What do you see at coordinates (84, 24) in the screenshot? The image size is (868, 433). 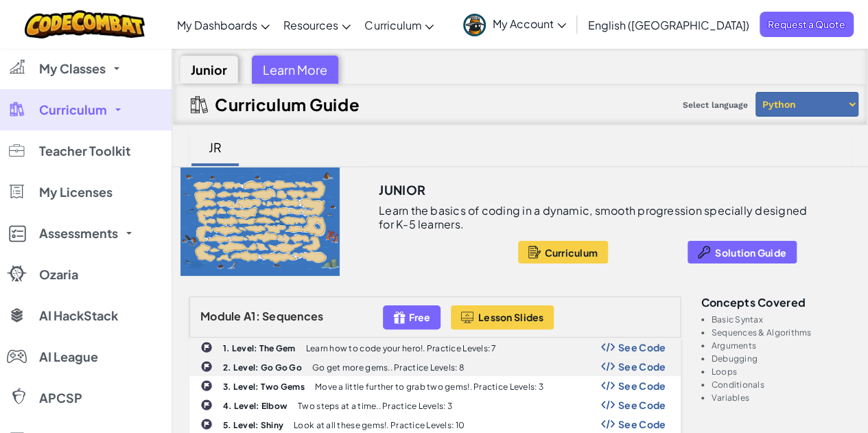 I see `a: CodeCombat logo` at bounding box center [84, 24].